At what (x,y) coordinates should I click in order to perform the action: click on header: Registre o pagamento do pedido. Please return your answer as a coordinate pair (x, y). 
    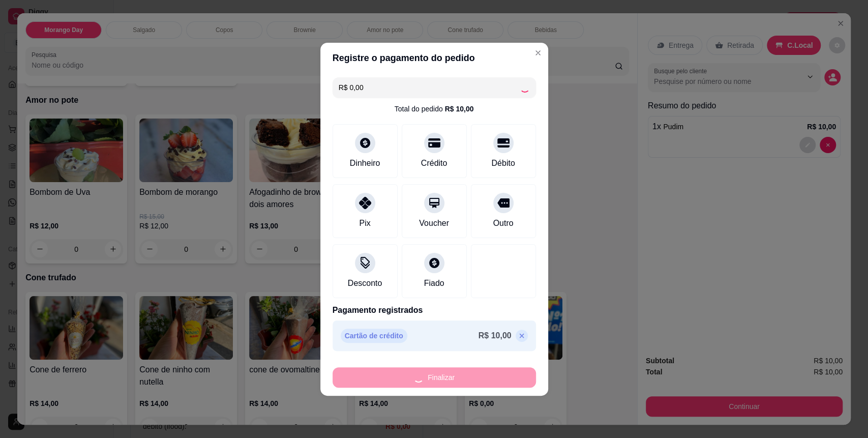
    Looking at the image, I should click on (434, 58).